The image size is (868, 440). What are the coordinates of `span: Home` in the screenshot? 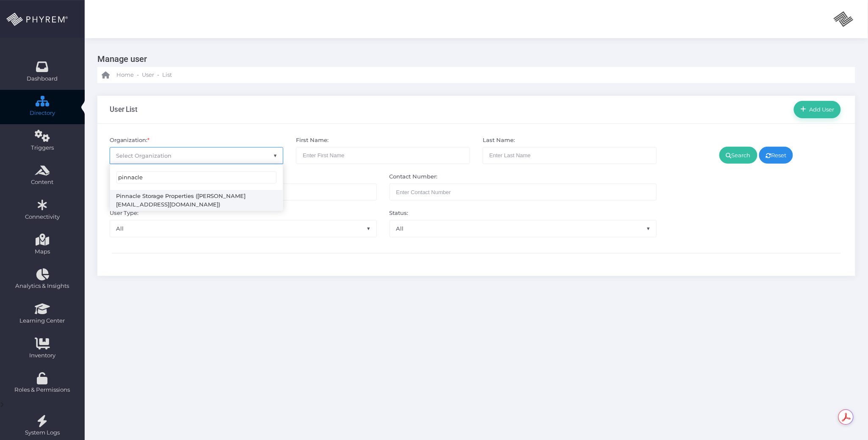 It's located at (125, 75).